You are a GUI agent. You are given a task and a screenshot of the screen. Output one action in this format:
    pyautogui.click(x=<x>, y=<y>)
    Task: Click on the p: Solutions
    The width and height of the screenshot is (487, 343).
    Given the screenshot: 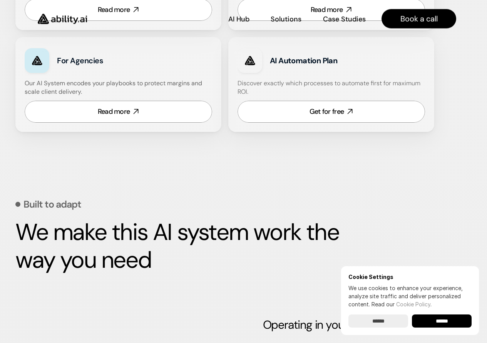 What is the action you would take?
    pyautogui.click(x=286, y=19)
    